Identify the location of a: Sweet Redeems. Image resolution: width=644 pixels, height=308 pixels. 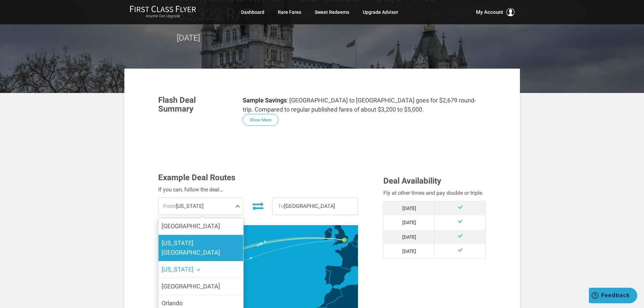
(332, 12).